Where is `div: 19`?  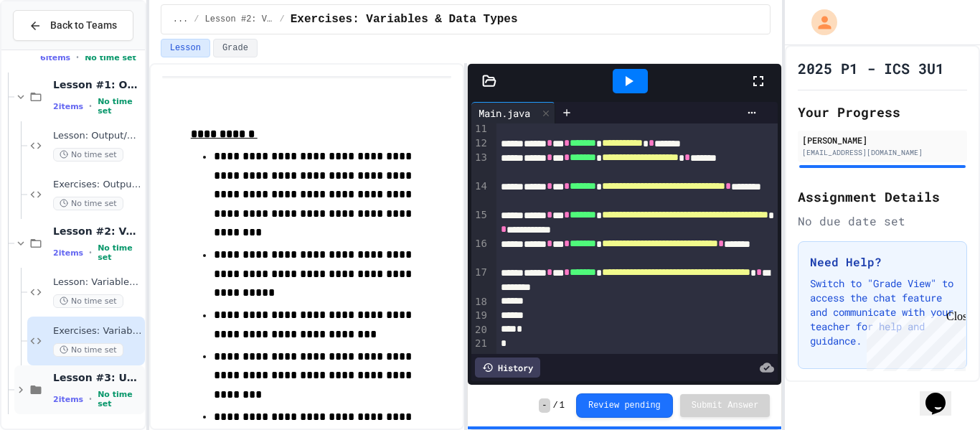 div: 19 is located at coordinates (480, 316).